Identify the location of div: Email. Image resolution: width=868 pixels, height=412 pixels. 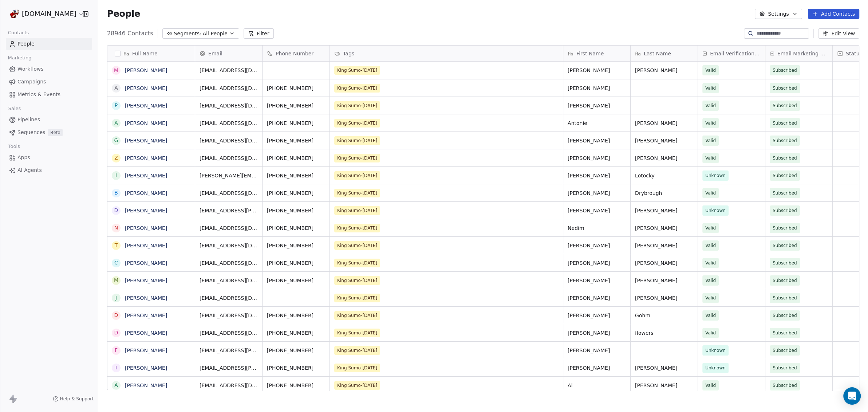
(228, 53).